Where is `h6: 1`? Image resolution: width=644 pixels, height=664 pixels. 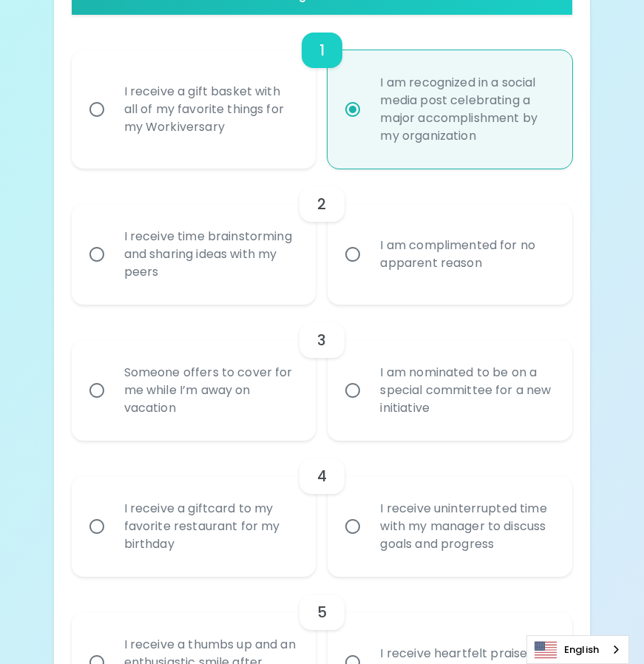
h6: 1 is located at coordinates (322, 50).